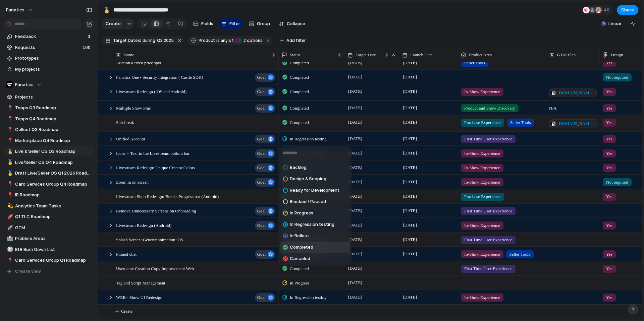  What do you see at coordinates (302, 213) in the screenshot?
I see `span: In Progress` at bounding box center [302, 213].